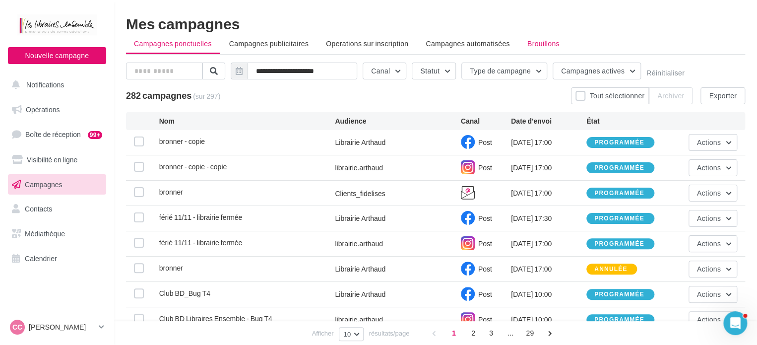 The width and height of the screenshot is (757, 345). I want to click on span: bronner, so click(171, 191).